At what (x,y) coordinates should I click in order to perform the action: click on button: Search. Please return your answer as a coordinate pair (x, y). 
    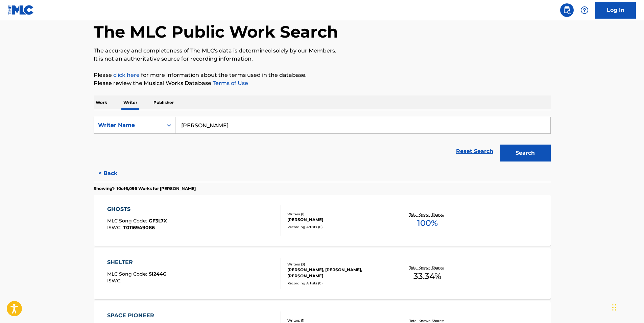
    Looking at the image, I should click on (525, 153).